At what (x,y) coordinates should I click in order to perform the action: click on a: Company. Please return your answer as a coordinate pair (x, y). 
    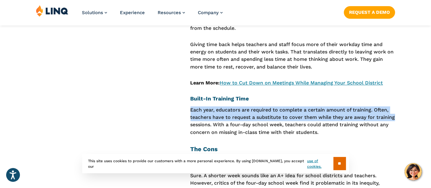
    Looking at the image, I should click on (210, 13).